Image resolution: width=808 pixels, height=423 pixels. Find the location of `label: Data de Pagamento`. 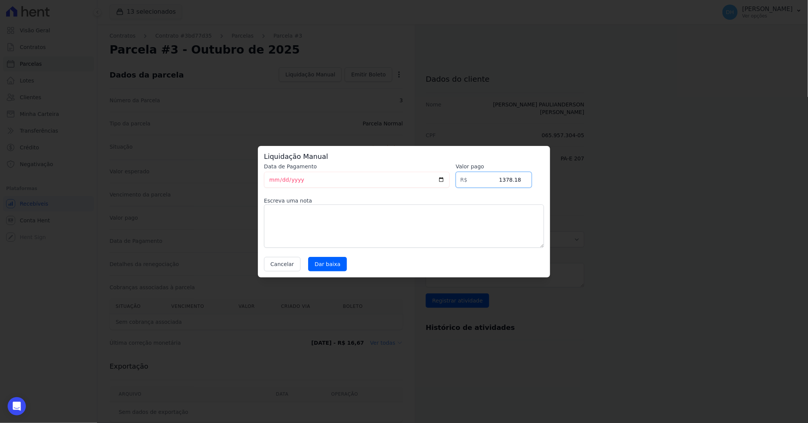

label: Data de Pagamento is located at coordinates (357, 167).